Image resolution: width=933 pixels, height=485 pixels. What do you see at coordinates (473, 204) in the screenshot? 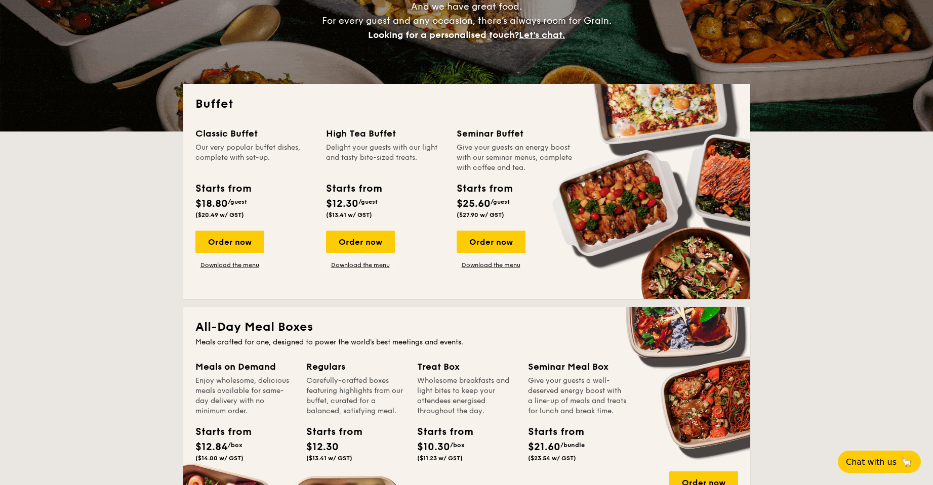
I see `span: $25.60` at bounding box center [473, 204].